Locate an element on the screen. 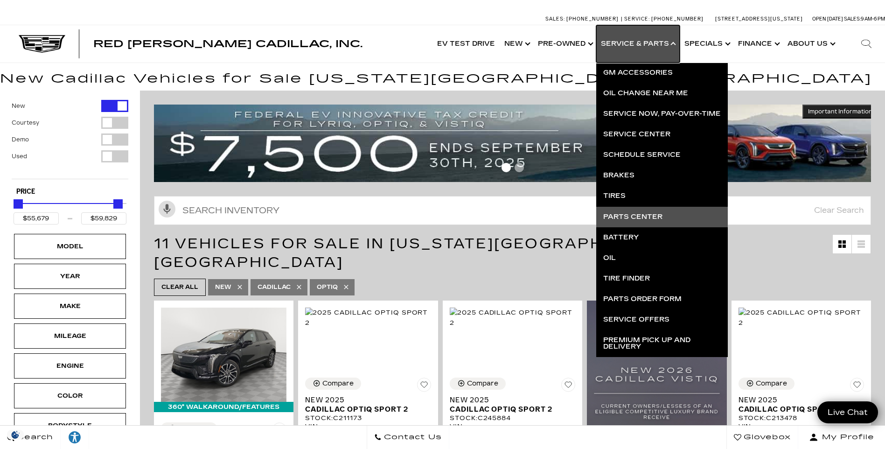  input: Minimum is located at coordinates (36, 218).